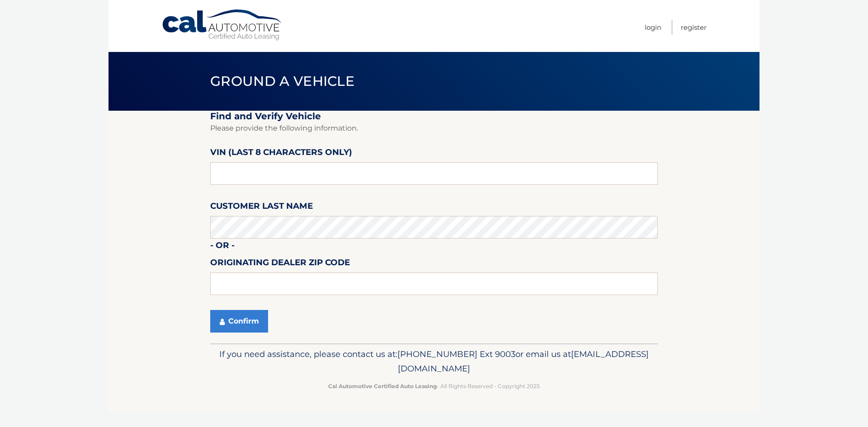 This screenshot has width=868, height=427. What do you see at coordinates (382, 385) in the screenshot?
I see `strong: Cal Automotive Certified Auto Leasing` at bounding box center [382, 385].